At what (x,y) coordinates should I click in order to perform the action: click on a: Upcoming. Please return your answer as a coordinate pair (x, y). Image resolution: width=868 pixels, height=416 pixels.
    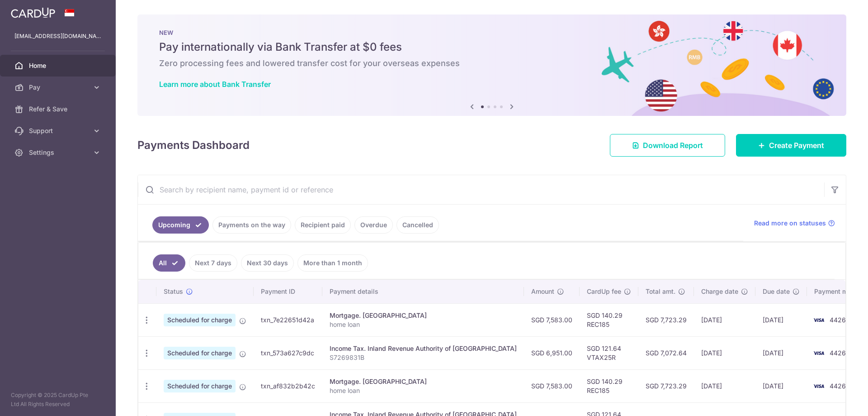
    Looking at the image, I should click on (180, 225).